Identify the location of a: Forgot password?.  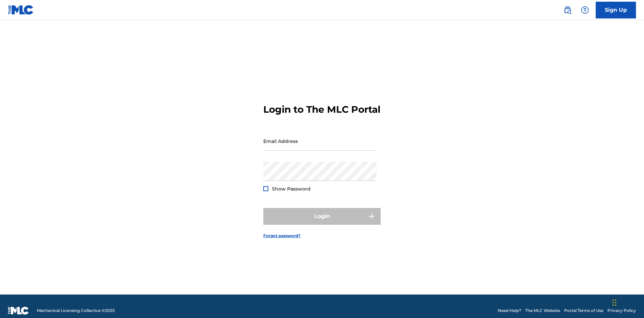
(282, 236).